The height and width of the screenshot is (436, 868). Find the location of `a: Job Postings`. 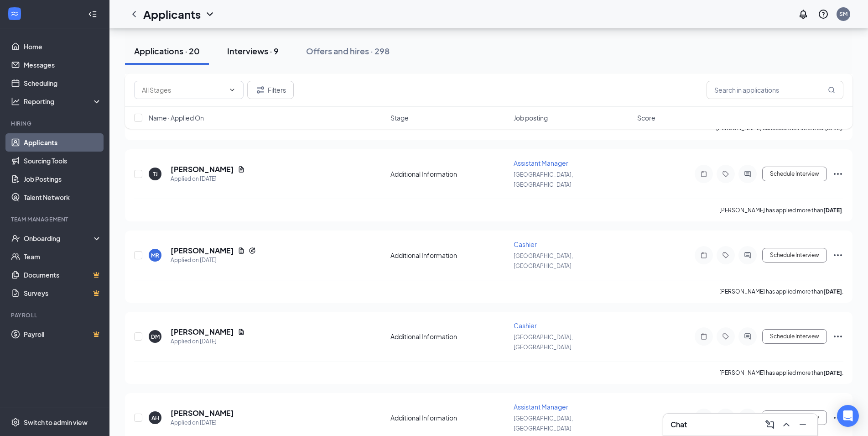

a: Job Postings is located at coordinates (63, 179).